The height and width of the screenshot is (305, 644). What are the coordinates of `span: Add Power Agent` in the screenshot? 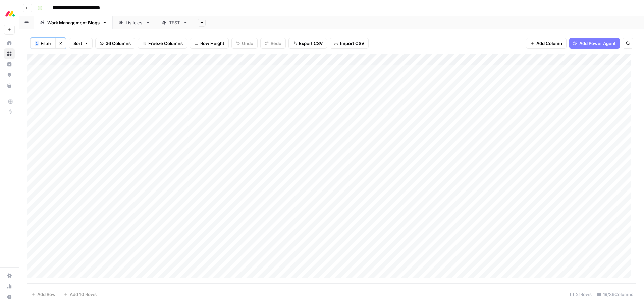 It's located at (598, 43).